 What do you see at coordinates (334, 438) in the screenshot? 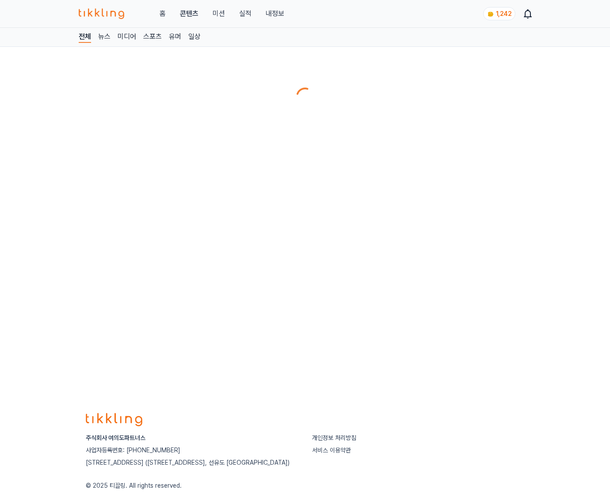
I see `a: 개인정보 처리방침` at bounding box center [334, 438].